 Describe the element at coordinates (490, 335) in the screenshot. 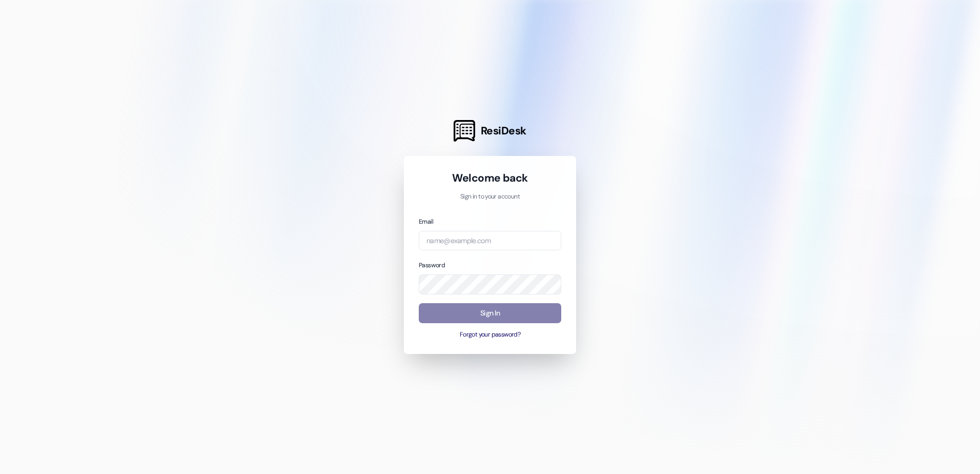

I see `button: Forgot your password?` at that location.